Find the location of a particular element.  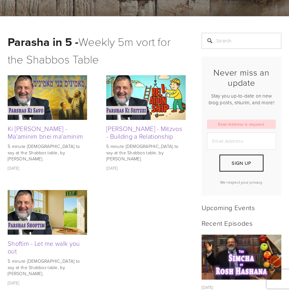

h1: Weekly 5m vort for the Shabbos Table is located at coordinates (97, 50).